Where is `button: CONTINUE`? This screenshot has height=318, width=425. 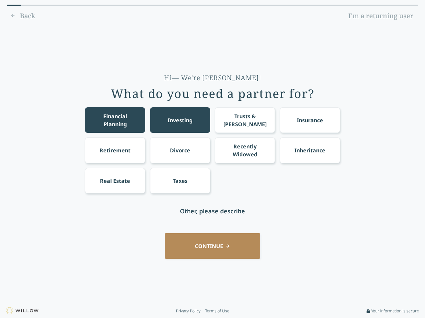
button: CONTINUE is located at coordinates (212, 246).